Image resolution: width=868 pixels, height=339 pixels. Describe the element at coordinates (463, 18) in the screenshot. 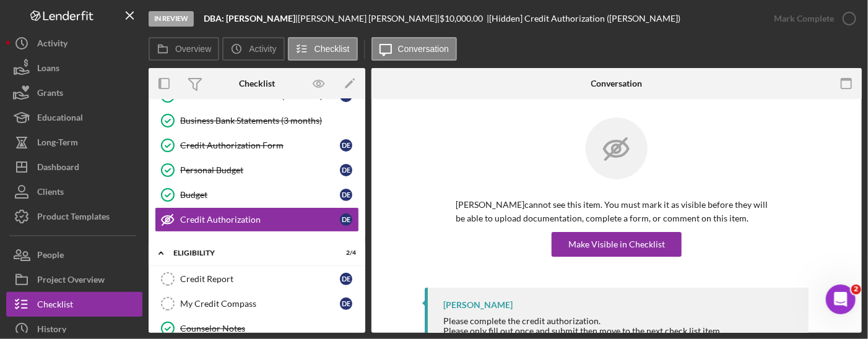

I see `div: $10,000.00` at that location.